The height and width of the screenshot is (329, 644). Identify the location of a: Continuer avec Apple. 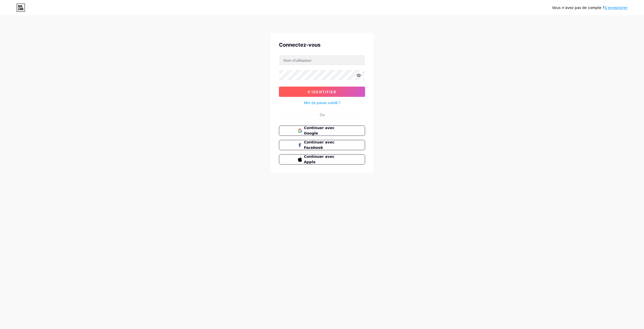
(322, 159).